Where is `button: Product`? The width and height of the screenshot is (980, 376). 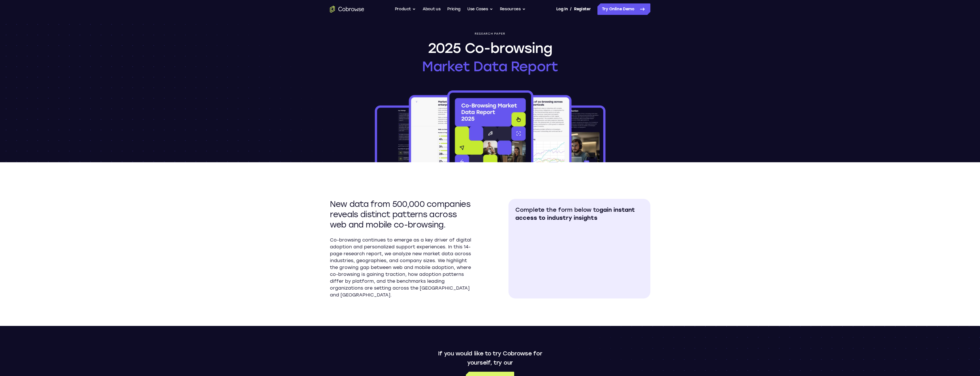 button: Product is located at coordinates (405, 9).